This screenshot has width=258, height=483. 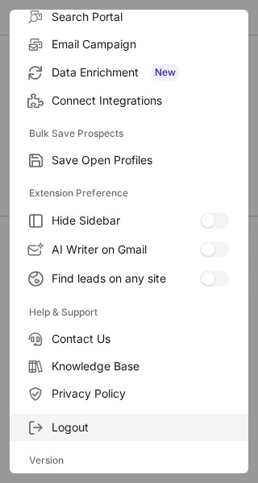 I want to click on label: Help & Support, so click(x=129, y=313).